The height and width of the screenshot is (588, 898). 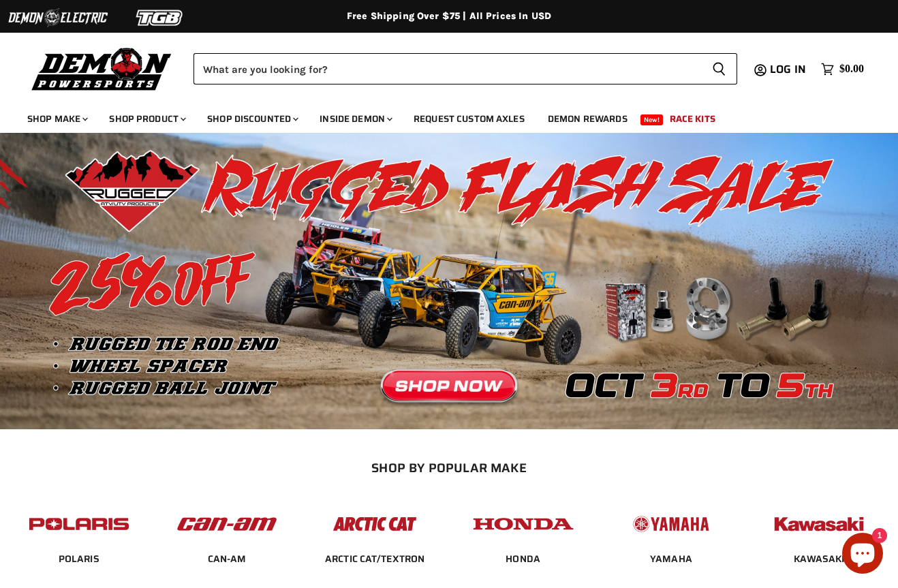 What do you see at coordinates (449, 467) in the screenshot?
I see `h2: SHOP BY POPULAR MAKE` at bounding box center [449, 467].